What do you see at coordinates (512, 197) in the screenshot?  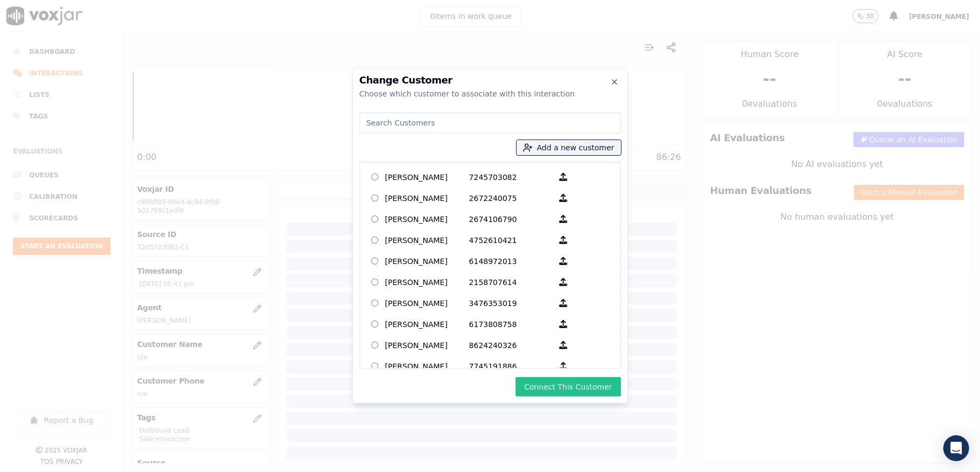 I see `p: 2672240075` at bounding box center [512, 197].